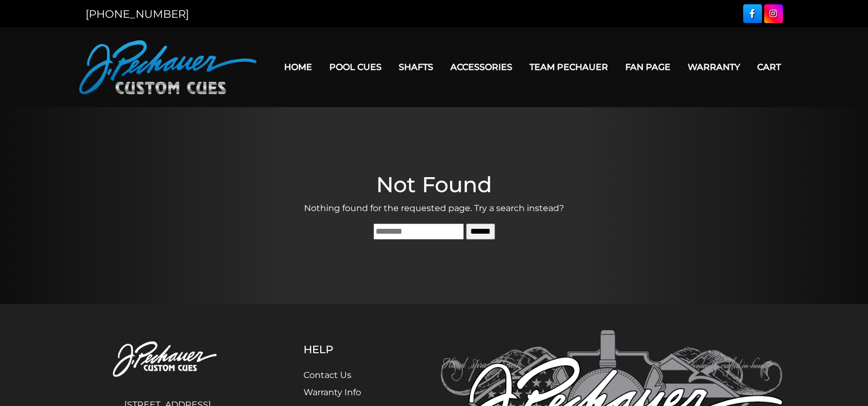 The height and width of the screenshot is (406, 868). I want to click on a: Warranty, so click(713, 67).